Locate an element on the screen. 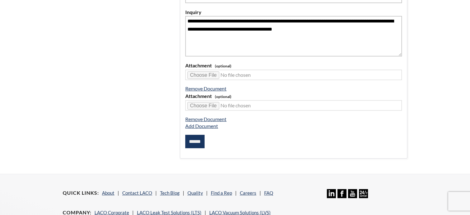 The image size is (470, 215). a: Contact LACO is located at coordinates (137, 193).